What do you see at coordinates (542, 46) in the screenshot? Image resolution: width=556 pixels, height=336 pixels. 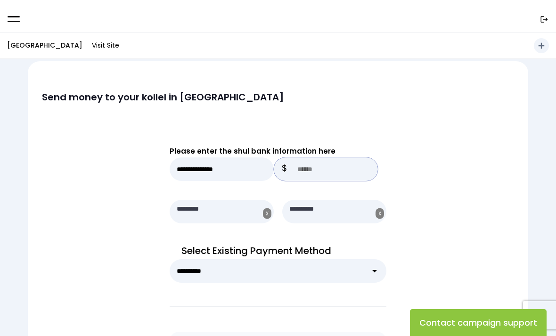 I see `button: add` at bounding box center [542, 46].